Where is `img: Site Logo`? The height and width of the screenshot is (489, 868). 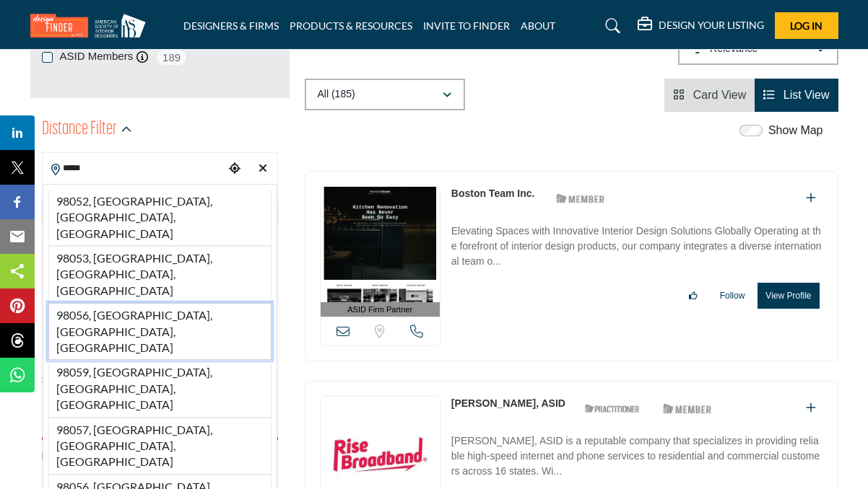
img: Site Logo is located at coordinates (92, 26).